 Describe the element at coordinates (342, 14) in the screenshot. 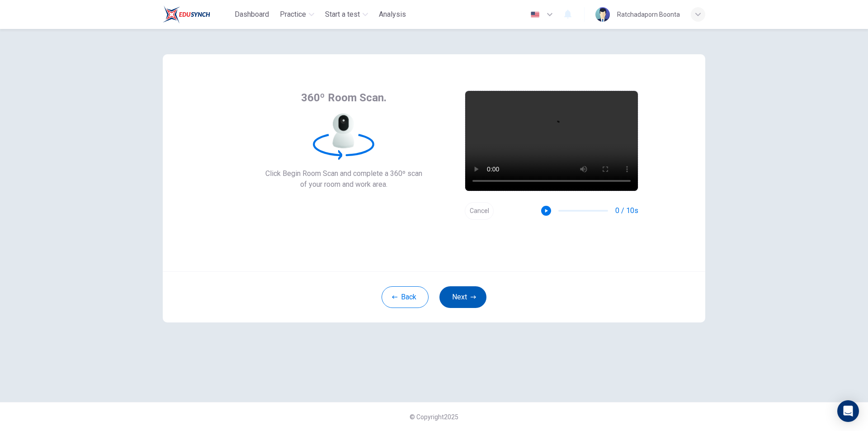

I see `span: Start a test` at that location.